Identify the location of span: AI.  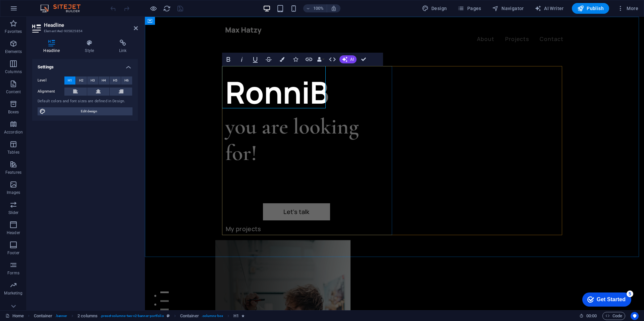
(352, 60).